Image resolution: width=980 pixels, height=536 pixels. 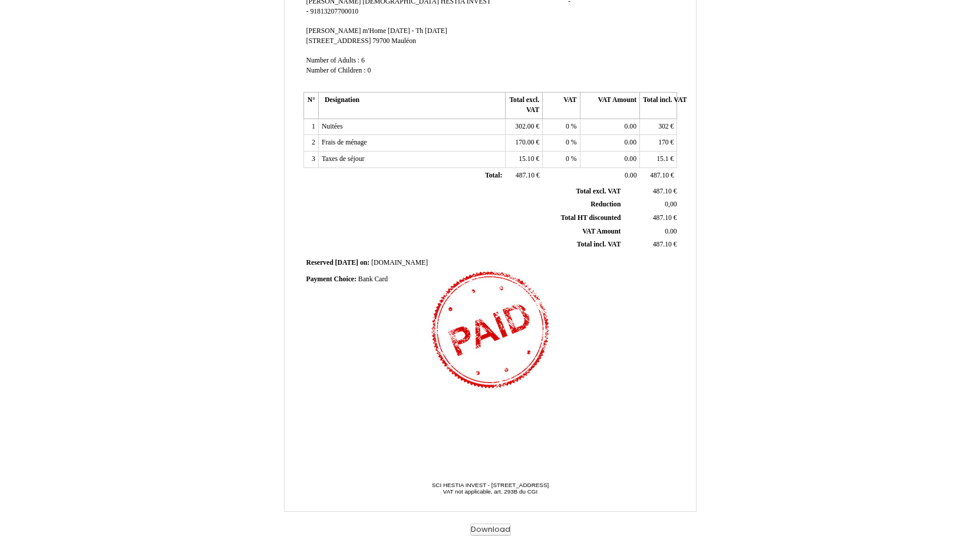 What do you see at coordinates (380, 41) in the screenshot?
I see `span: 79700` at bounding box center [380, 41].